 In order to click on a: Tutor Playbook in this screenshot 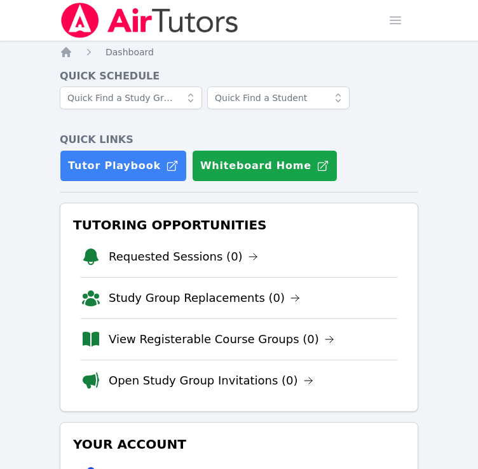, I will do `click(123, 166)`.